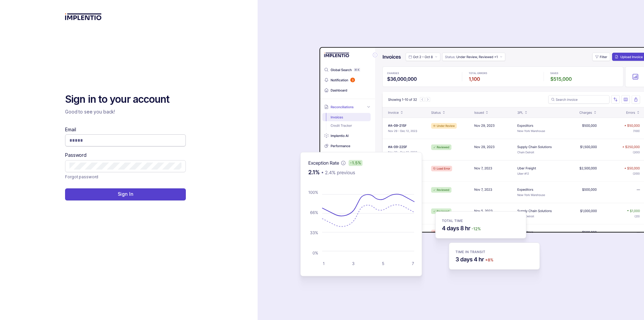 Image resolution: width=644 pixels, height=320 pixels. Describe the element at coordinates (70, 130) in the screenshot. I see `label: Email` at that location.